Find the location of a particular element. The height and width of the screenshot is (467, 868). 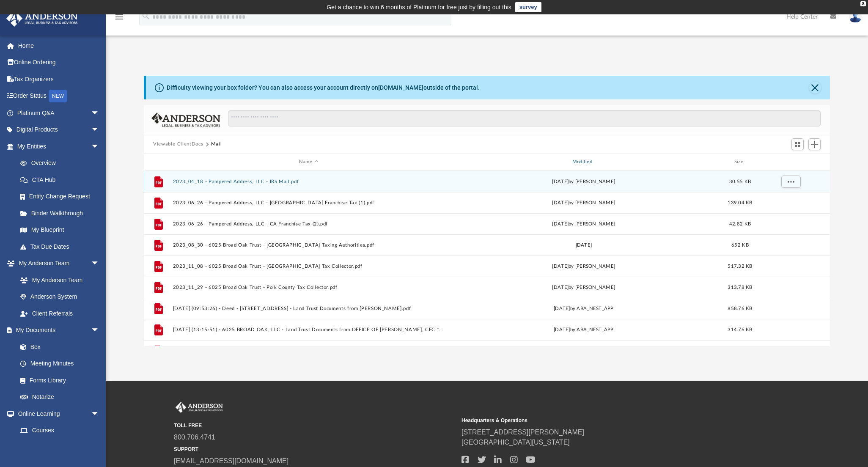

a: survey is located at coordinates (529, 7).